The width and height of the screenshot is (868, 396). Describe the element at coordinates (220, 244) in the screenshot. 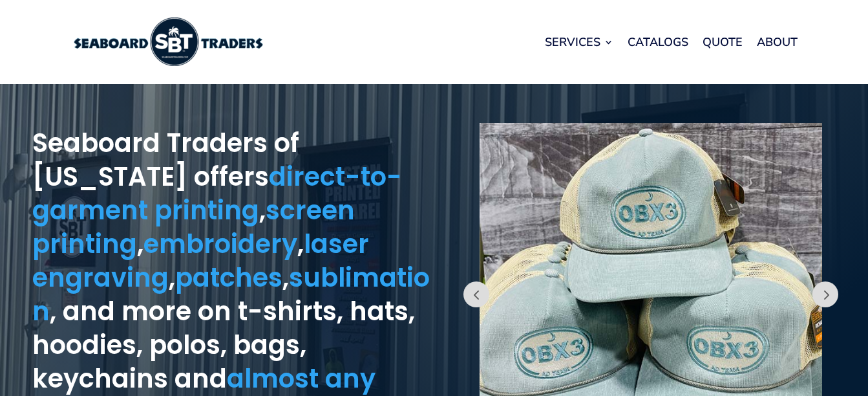

I see `a: embroidery` at that location.